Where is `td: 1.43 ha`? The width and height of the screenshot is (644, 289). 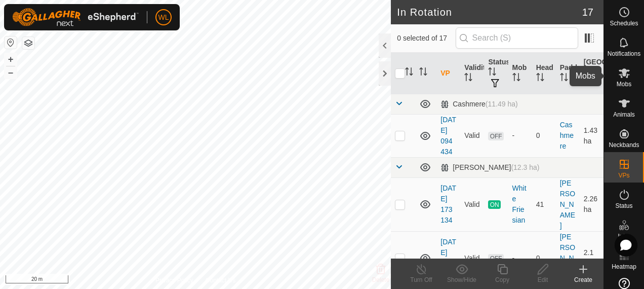
td: 1.43 ha is located at coordinates (591, 136).